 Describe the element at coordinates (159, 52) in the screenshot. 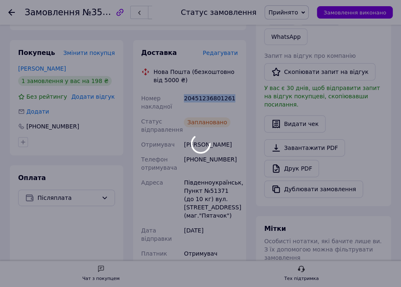

I see `span: Доставка` at that location.